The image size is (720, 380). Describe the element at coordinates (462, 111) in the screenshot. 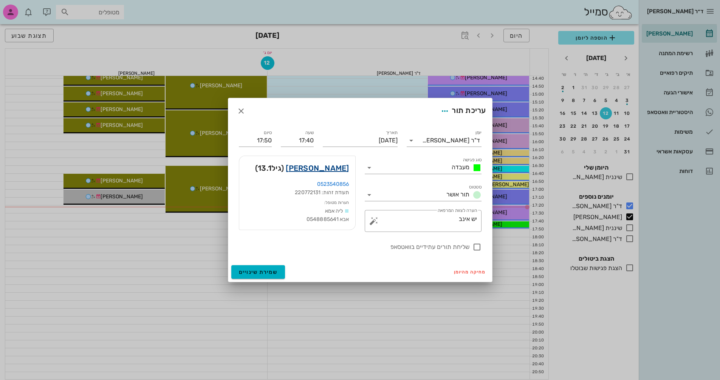

I see `div: עריכת תור` at that location.